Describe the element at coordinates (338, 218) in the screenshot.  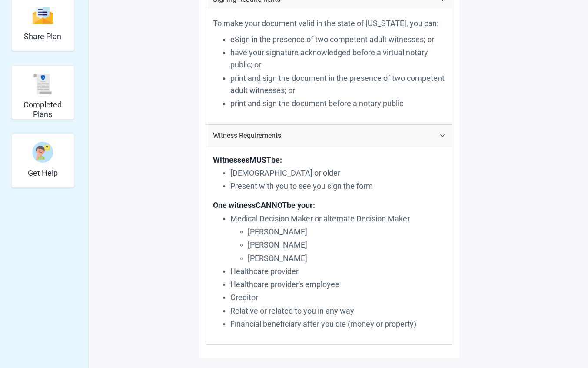
I see `p: Medical Decision Maker or alternate Decision Maker` at that location.